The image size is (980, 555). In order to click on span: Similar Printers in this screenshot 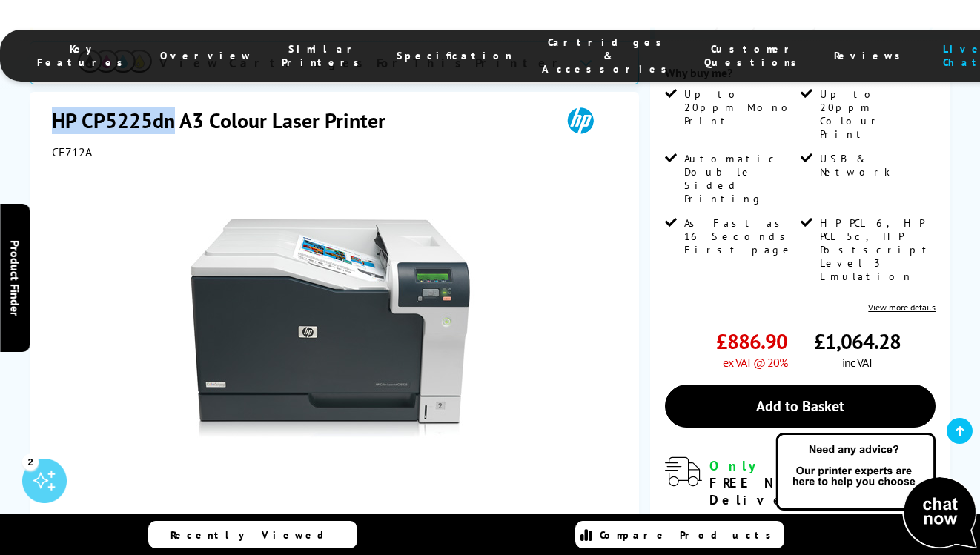, I will do `click(324, 55)`.